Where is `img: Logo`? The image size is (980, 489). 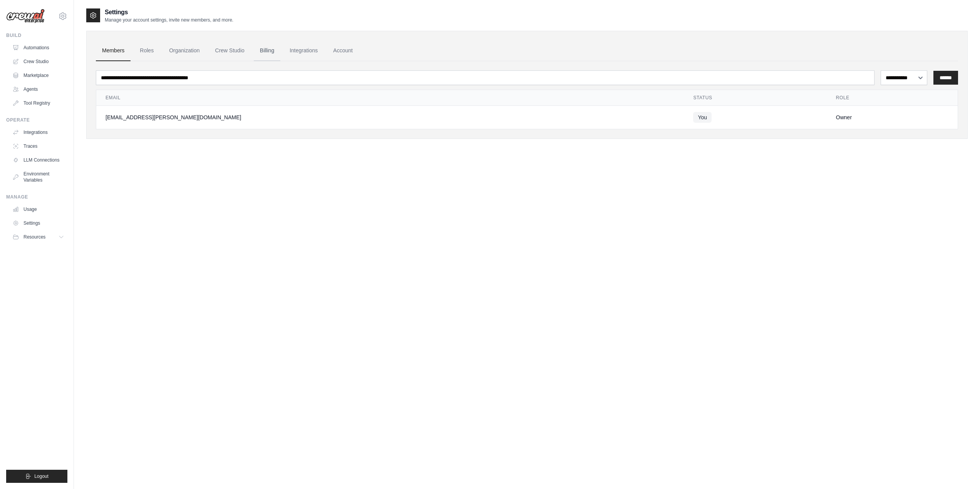
img: Logo is located at coordinates (25, 16).